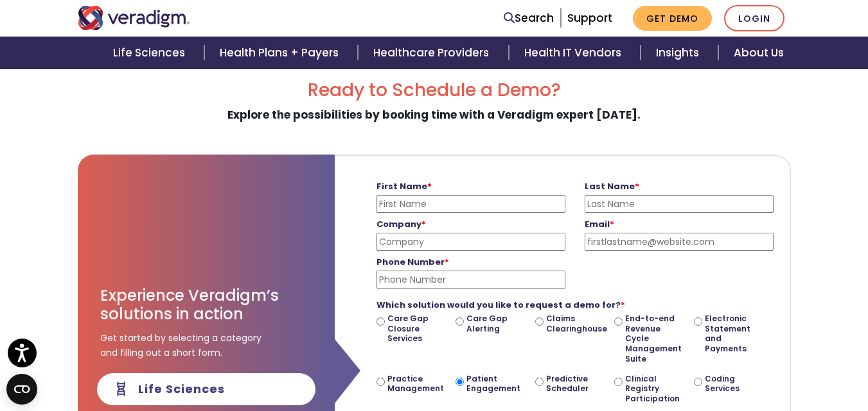 Image resolution: width=868 pixels, height=411 pixels. What do you see at coordinates (471, 280) in the screenshot?
I see `input: Phone Number` at bounding box center [471, 280].